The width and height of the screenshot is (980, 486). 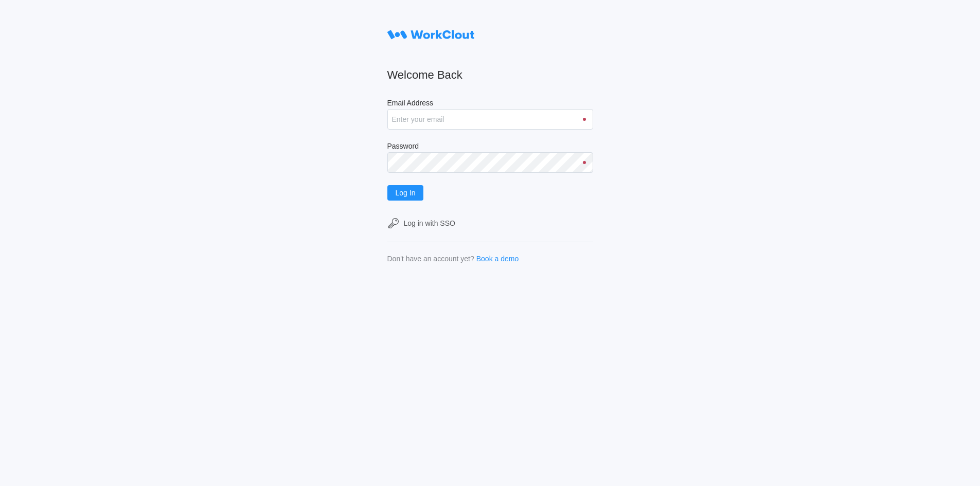 What do you see at coordinates (498, 258) in the screenshot?
I see `div: Book a demo` at bounding box center [498, 258].